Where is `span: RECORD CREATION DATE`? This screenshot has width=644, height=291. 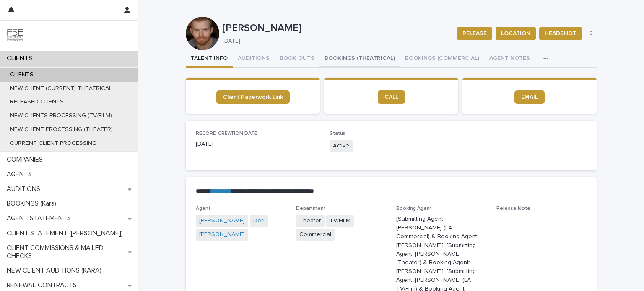 span: RECORD CREATION DATE is located at coordinates (226, 134).